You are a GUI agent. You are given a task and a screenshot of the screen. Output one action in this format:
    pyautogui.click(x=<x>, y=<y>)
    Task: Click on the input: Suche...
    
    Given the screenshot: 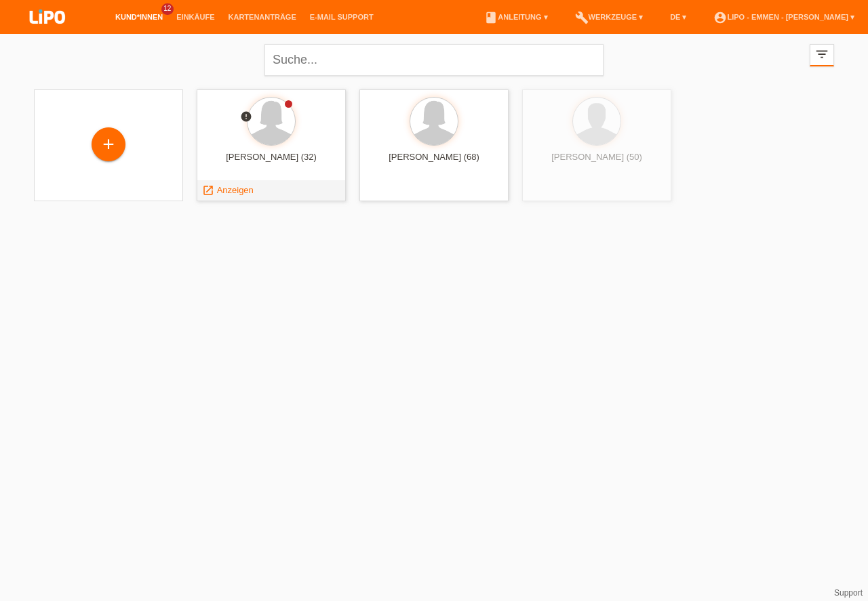 What is the action you would take?
    pyautogui.click(x=434, y=60)
    